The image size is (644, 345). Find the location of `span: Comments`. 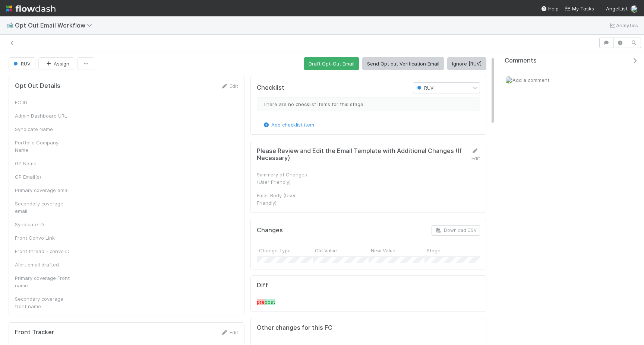

span: Comments is located at coordinates (521, 60).